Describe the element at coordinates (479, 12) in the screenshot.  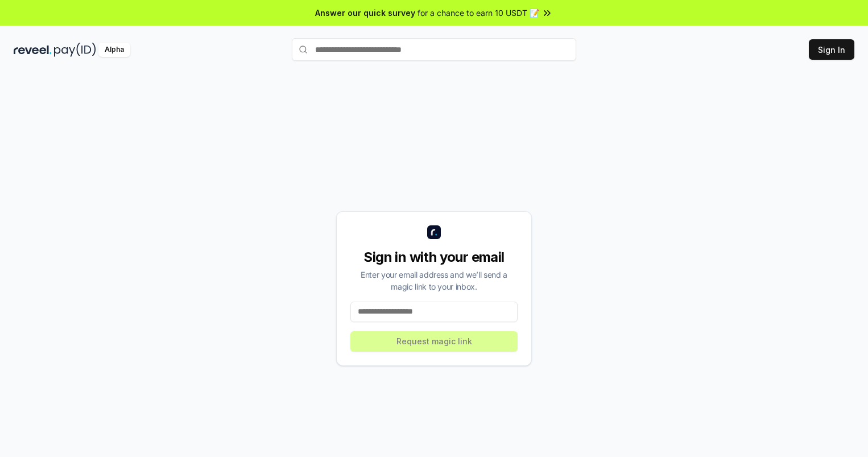
I see `span: for a chance to earn 10 USDT 📝` at that location.